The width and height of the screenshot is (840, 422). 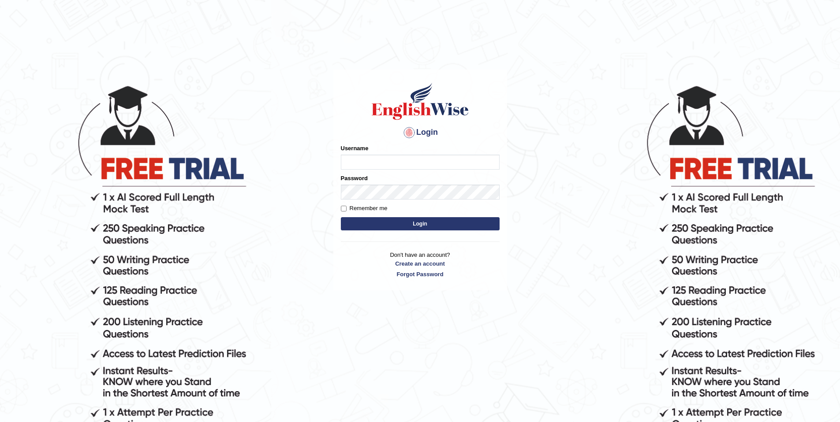 What do you see at coordinates (343, 209) in the screenshot?
I see `input: Remember me` at bounding box center [343, 209].